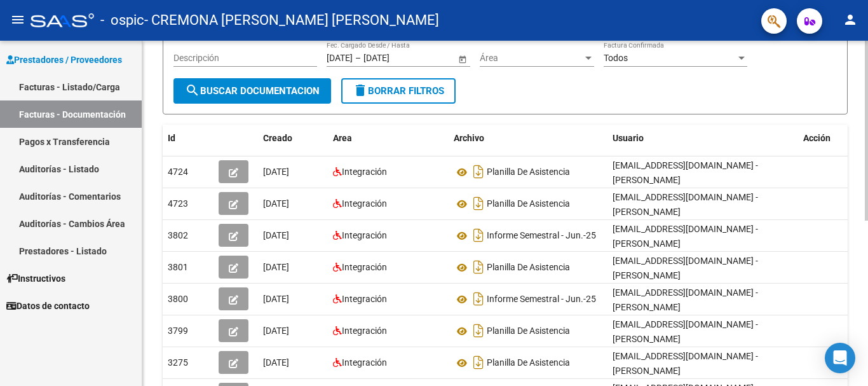  I want to click on datatable-header-cell: Id, so click(188, 138).